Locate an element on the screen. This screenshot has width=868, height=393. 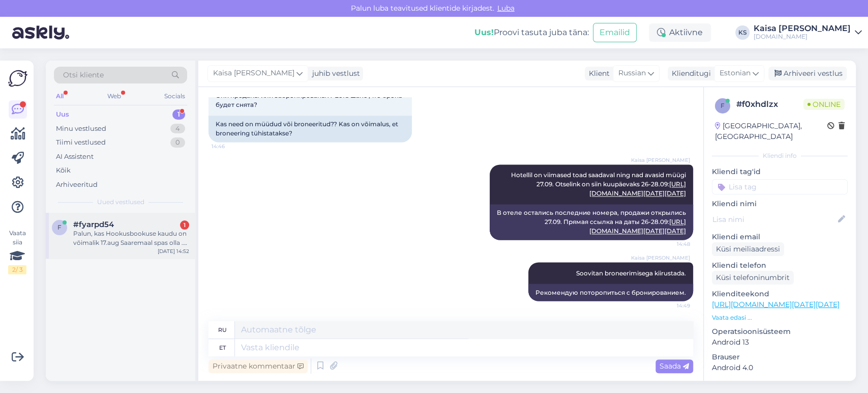
div: Küsi telefoninumbrit is located at coordinates (753, 278).